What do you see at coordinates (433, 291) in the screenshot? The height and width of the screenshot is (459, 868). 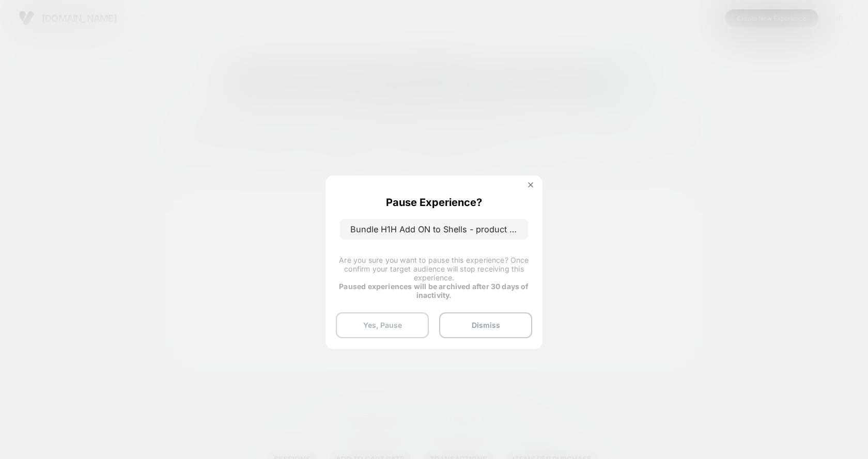 I see `strong: Paused experiences will be archived after 30 days of inactivity.` at bounding box center [433, 291].